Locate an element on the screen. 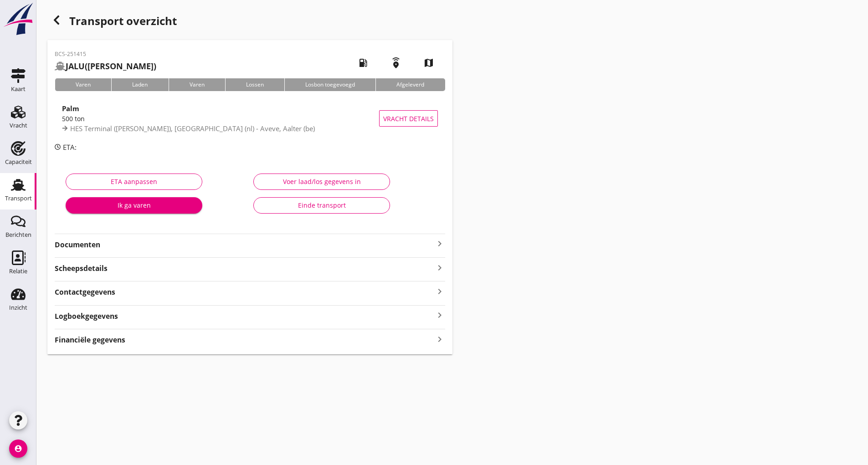 The image size is (868, 465). i: account_circle is located at coordinates (18, 448).